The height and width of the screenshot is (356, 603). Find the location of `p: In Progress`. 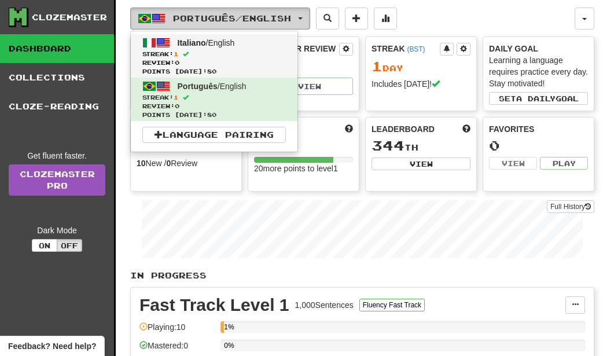

p: In Progress is located at coordinates (362, 275).